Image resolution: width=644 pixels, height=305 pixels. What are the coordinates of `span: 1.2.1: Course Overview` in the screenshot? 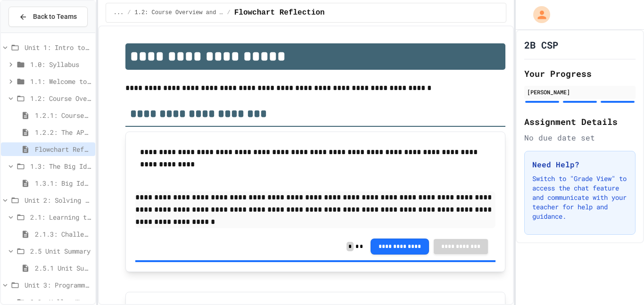 It's located at (63, 115).